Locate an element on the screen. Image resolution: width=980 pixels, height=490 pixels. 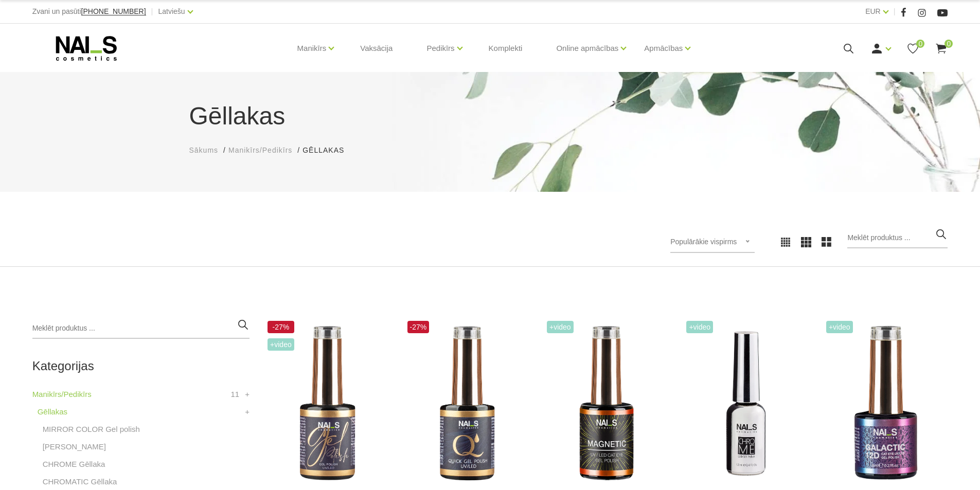
a: Sākums is located at coordinates (203, 150).